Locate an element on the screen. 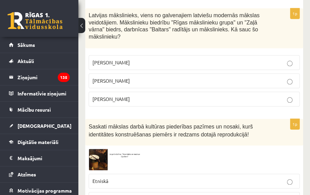 Image resolution: width=310 pixels, height=195 pixels. a: Atzīmes is located at coordinates (39, 174).